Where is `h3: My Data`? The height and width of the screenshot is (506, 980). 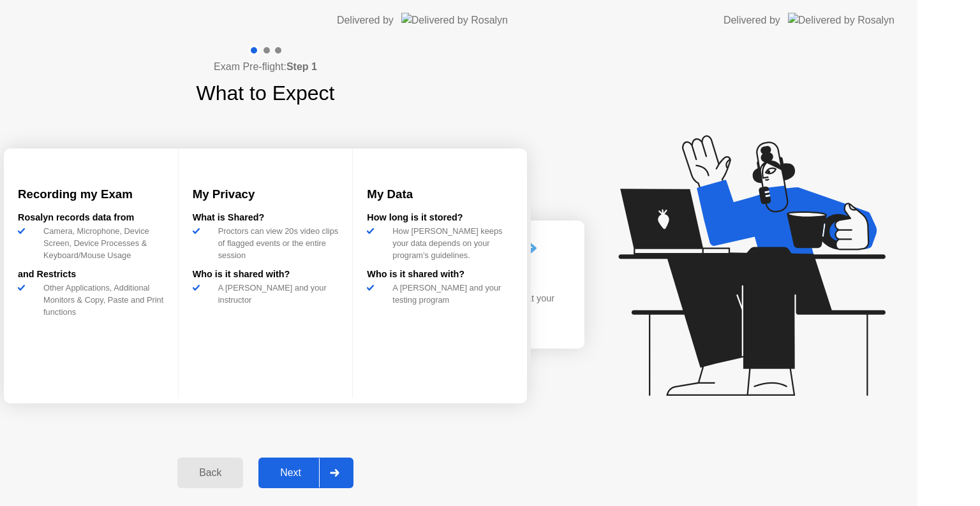
h3: My Data is located at coordinates (440, 195).